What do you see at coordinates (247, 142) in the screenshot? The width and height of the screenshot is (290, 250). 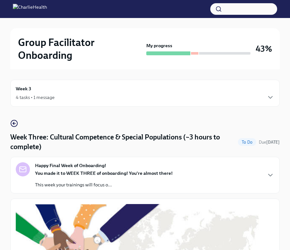 I see `span: To Do` at bounding box center [247, 142].